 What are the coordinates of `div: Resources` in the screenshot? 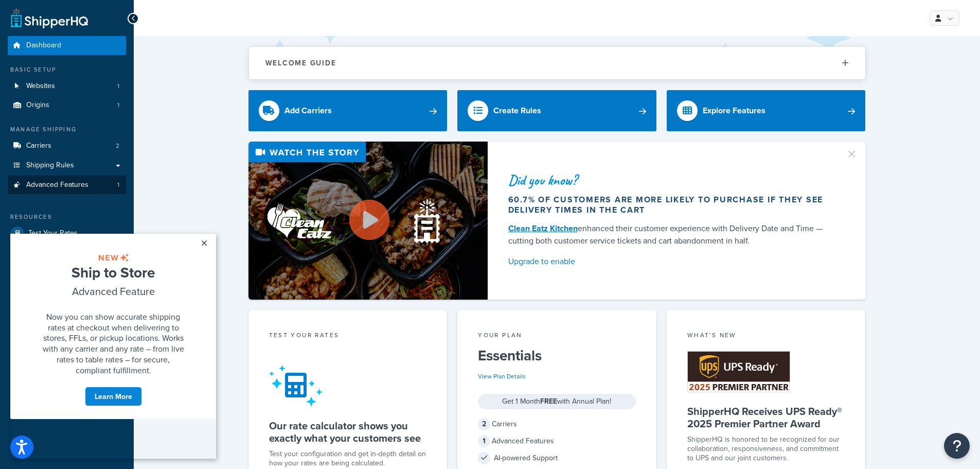 It's located at (67, 217).